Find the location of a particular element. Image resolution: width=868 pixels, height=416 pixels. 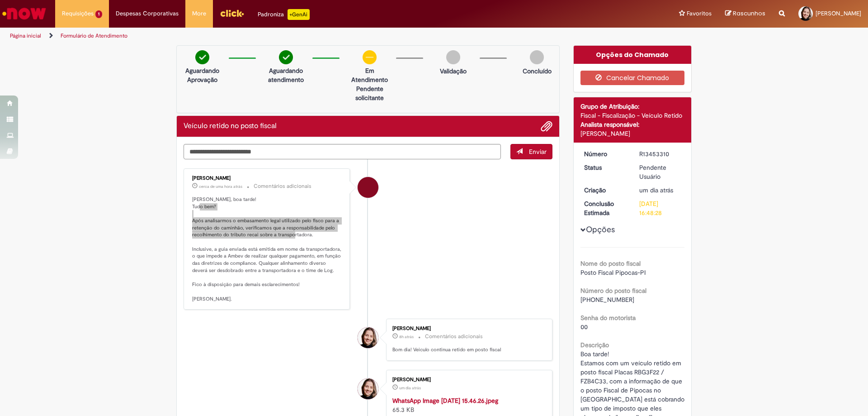

span: Rascunhos is located at coordinates (749, 13).